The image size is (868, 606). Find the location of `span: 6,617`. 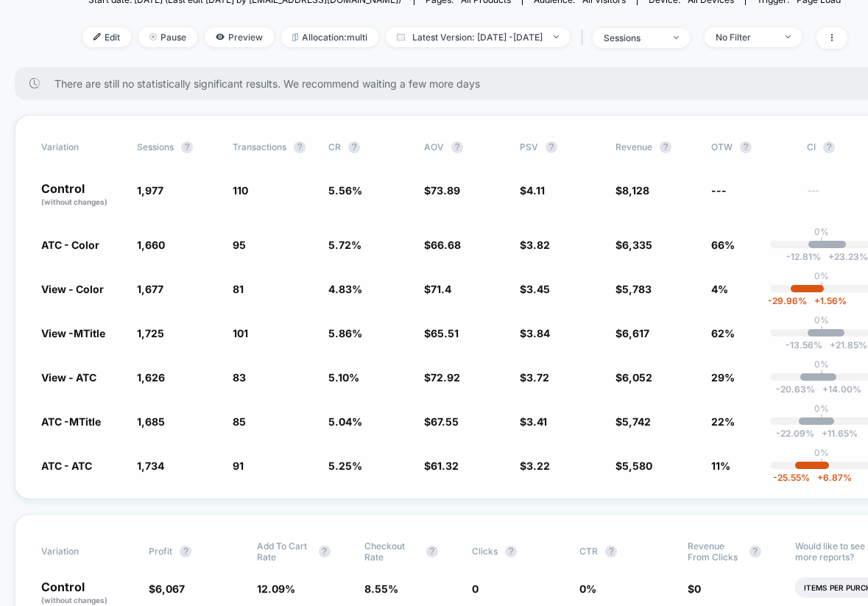

span: 6,617 is located at coordinates (635, 332).